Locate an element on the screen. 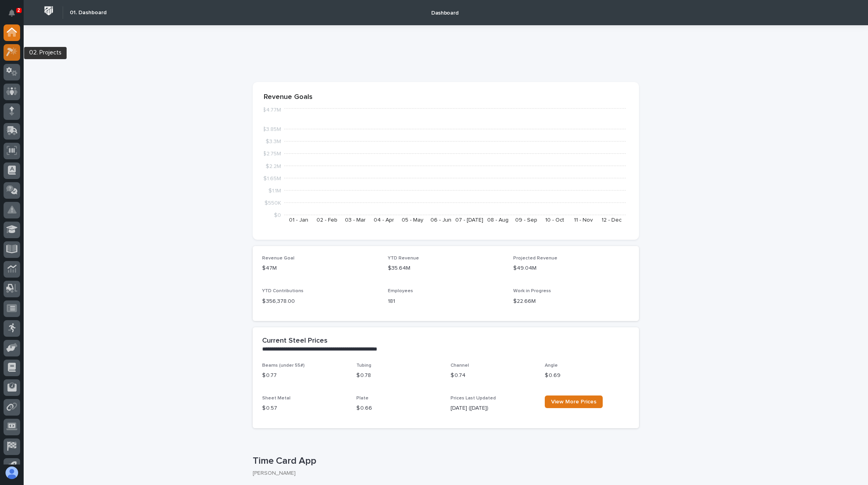 This screenshot has height=485, width=868. p: $47M is located at coordinates (320, 268).